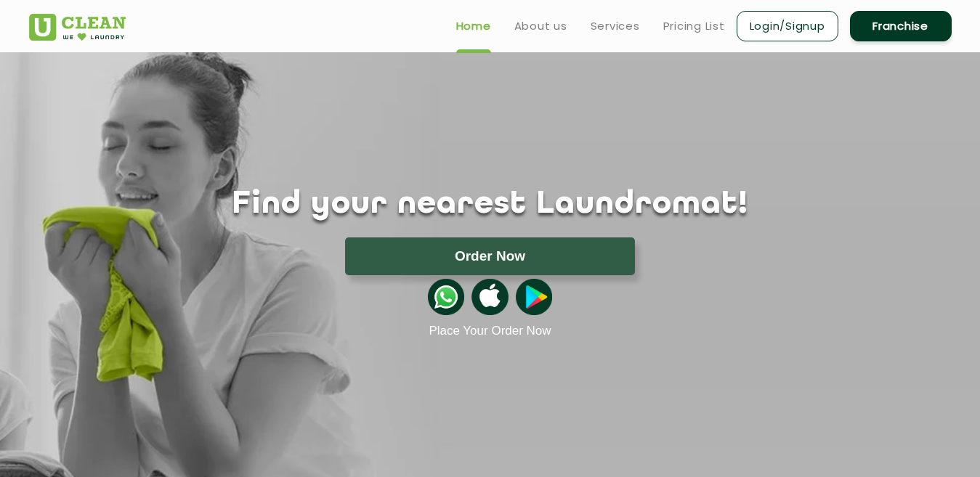 This screenshot has width=980, height=477. Describe the element at coordinates (541, 26) in the screenshot. I see `a: About us` at that location.